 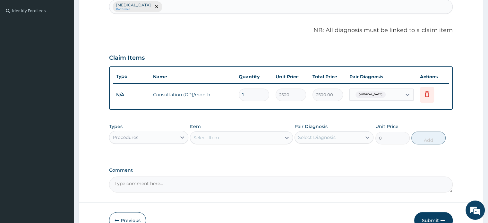 What do you see at coordinates (206, 138) in the screenshot?
I see `div: Select Item` at bounding box center [206, 138].